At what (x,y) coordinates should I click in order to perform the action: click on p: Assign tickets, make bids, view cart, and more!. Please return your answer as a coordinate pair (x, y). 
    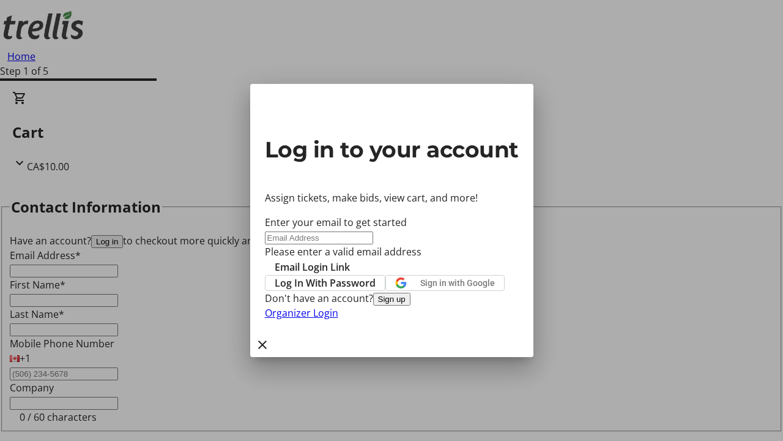
    Looking at the image, I should click on (392, 198).